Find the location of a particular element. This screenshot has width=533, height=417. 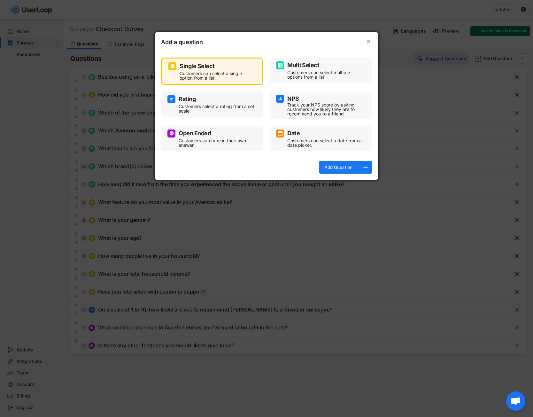

div: Add Question is located at coordinates (338, 167).